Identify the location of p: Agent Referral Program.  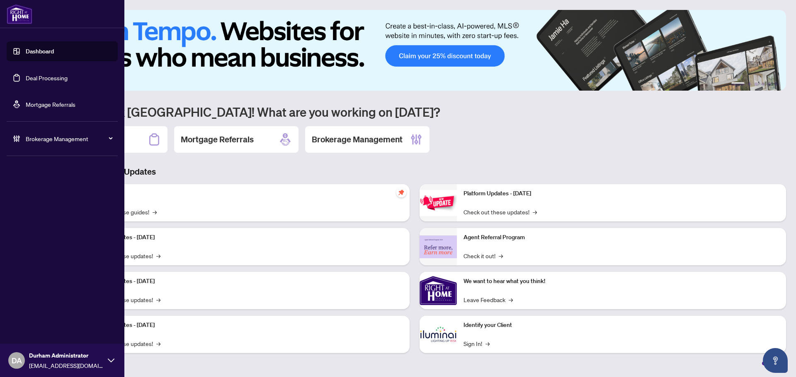
(621, 238).